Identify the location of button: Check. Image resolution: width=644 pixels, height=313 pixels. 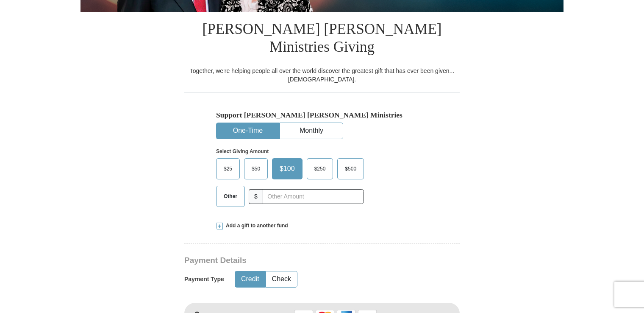
(281, 279).